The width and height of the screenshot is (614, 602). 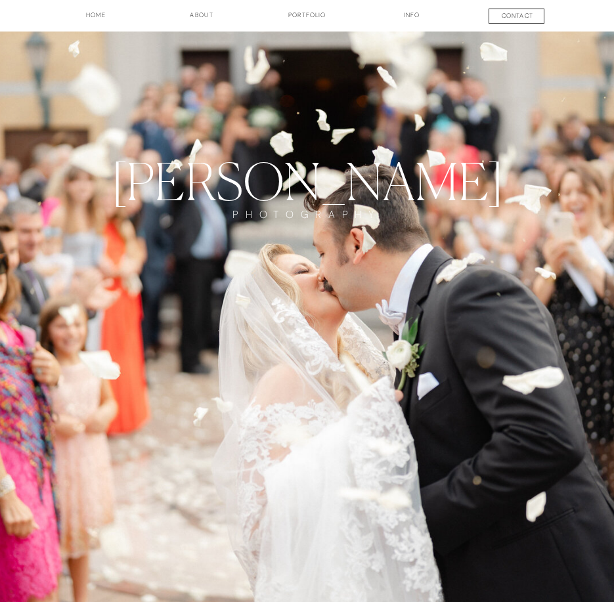 What do you see at coordinates (201, 19) in the screenshot?
I see `a: about` at bounding box center [201, 19].